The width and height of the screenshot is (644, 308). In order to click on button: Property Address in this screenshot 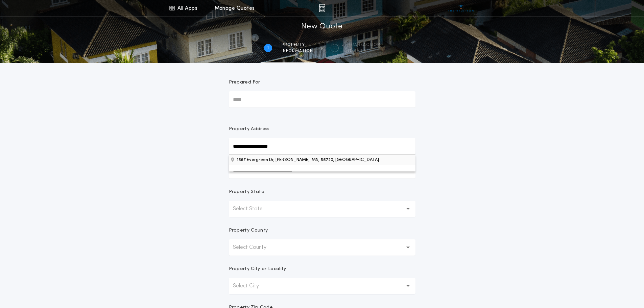, I will do `click(322, 160)`.